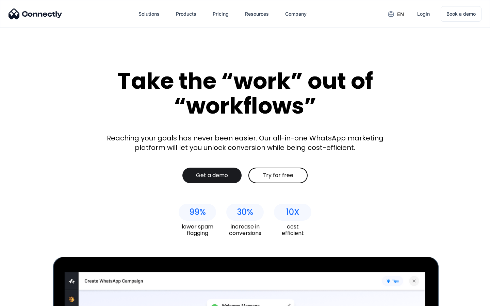 Image resolution: width=490 pixels, height=306 pixels. Describe the element at coordinates (212, 176) in the screenshot. I see `div: Get a demo` at that location.